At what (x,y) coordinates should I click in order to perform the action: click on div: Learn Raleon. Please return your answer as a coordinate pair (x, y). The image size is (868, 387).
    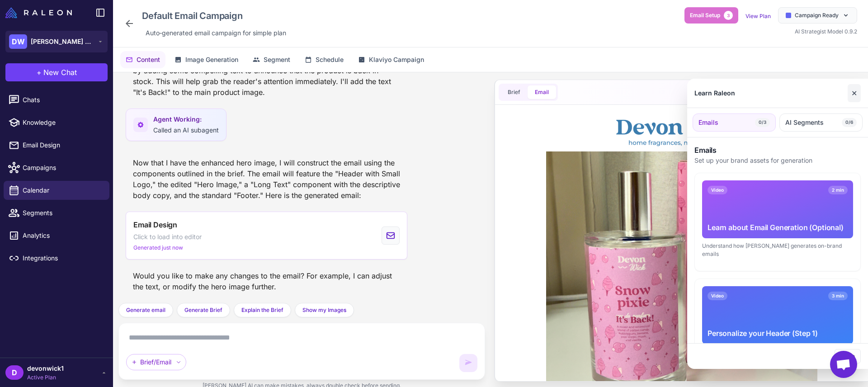
    Looking at the image, I should click on (715, 93).